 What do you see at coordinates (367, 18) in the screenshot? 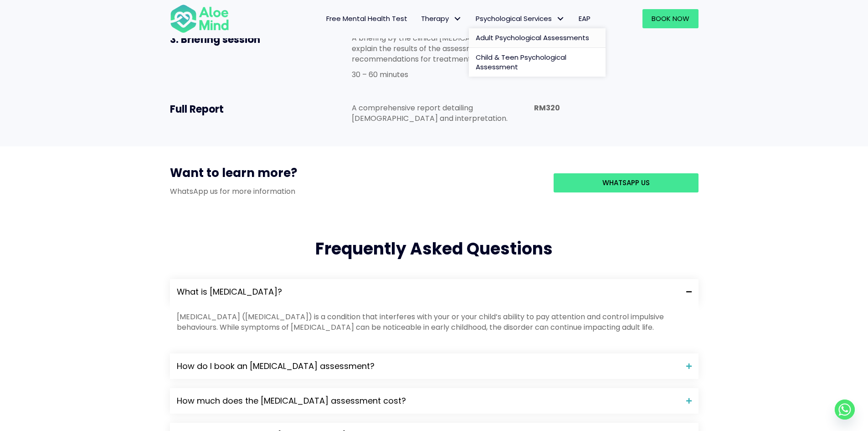
I see `span: Free Mental Health Test` at bounding box center [367, 18].